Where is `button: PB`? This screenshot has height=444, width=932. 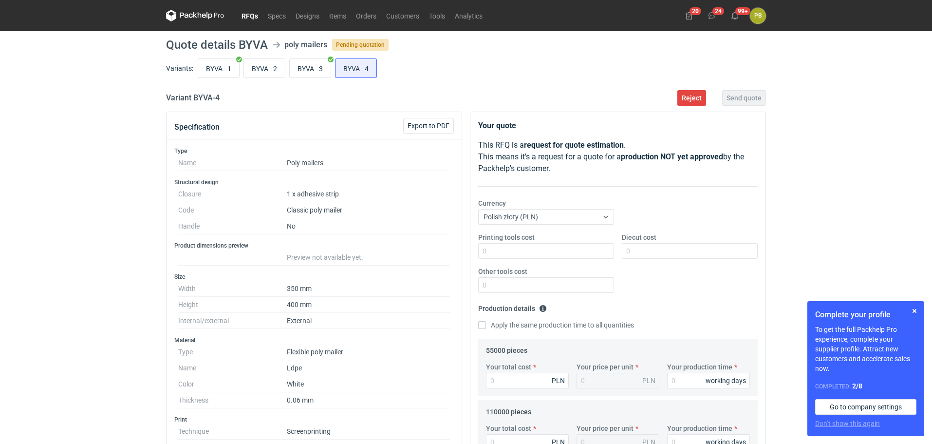 button: PB is located at coordinates (758, 16).